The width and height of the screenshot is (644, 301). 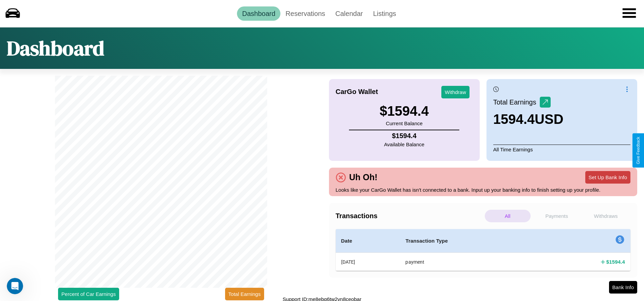 I want to click on h4: CarGo Wallet, so click(x=356, y=92).